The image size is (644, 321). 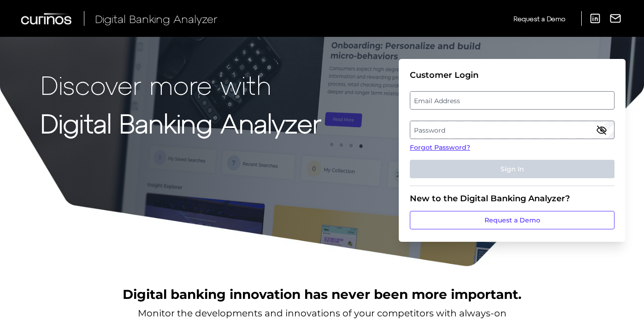 What do you see at coordinates (156, 18) in the screenshot?
I see `span: Digital Banking Analyzer` at bounding box center [156, 18].